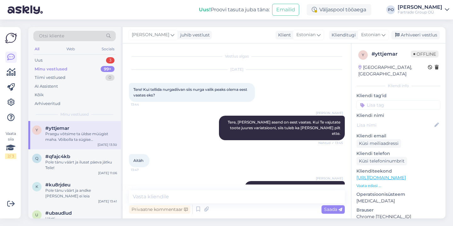 Image resolution: width=453 pixels, height=226 pixels. Describe the element at coordinates (11, 38) in the screenshot. I see `img: Askly Logo` at that location.